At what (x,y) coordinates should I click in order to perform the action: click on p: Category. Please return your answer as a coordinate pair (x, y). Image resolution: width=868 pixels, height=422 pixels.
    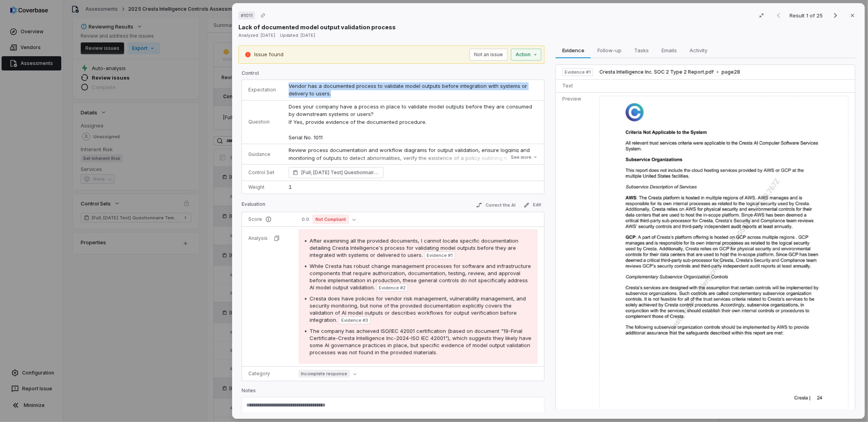
    Looking at the image, I should click on (267, 374).